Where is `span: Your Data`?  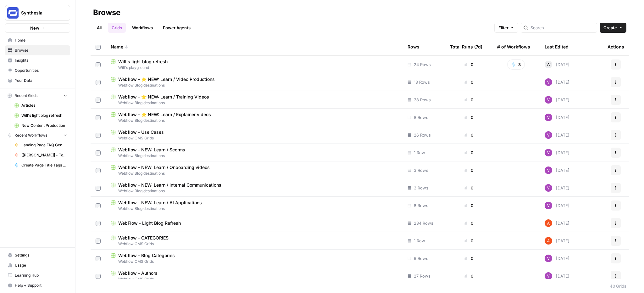
span: Your Data is located at coordinates (41, 81).